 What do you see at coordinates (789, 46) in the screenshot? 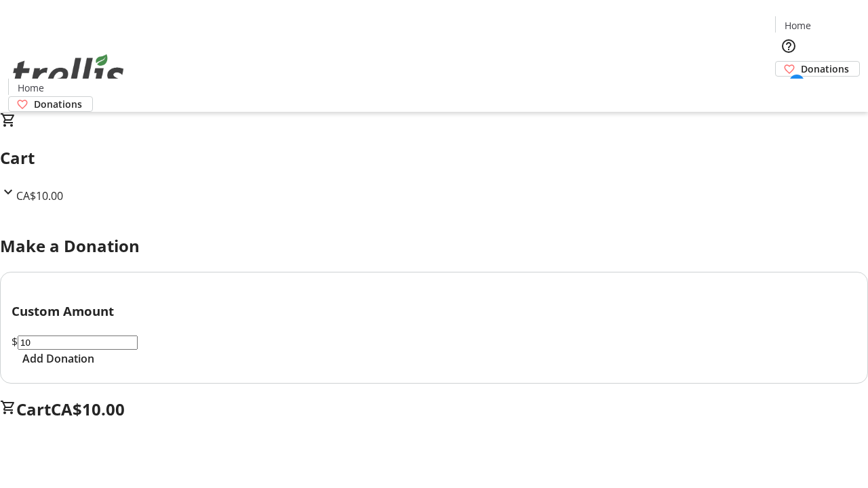
I see `button: Help` at bounding box center [789, 46].